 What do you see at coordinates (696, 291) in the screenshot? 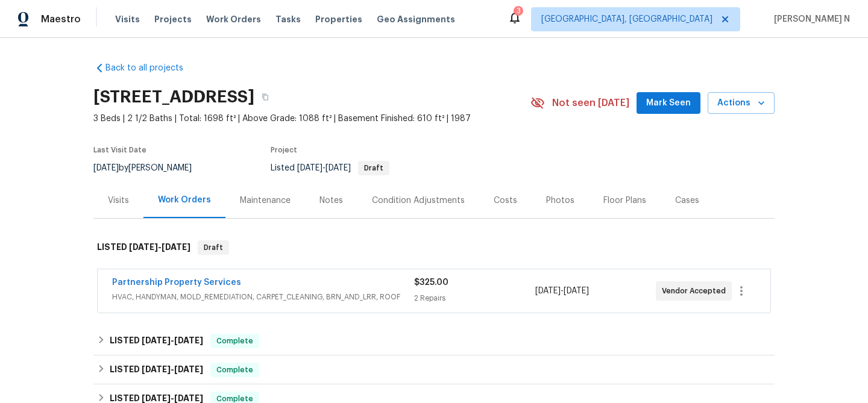
I see `span: Vendor Accepted` at bounding box center [696, 291].